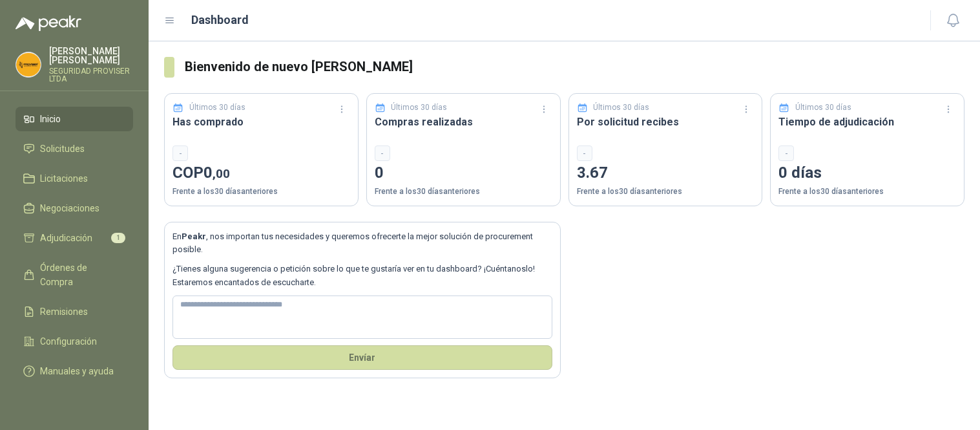 This screenshot has width=980, height=430. What do you see at coordinates (463, 121) in the screenshot?
I see `h3: Compras realizadas` at bounding box center [463, 121].